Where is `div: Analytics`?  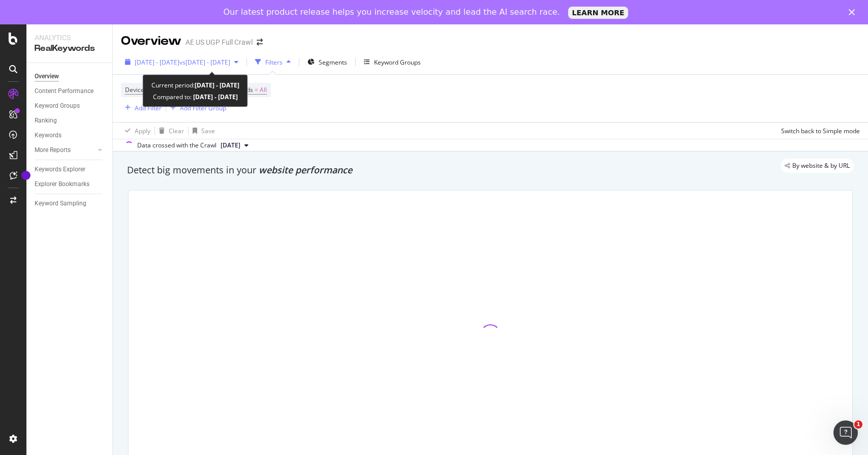
div: Analytics is located at coordinates (69, 38).